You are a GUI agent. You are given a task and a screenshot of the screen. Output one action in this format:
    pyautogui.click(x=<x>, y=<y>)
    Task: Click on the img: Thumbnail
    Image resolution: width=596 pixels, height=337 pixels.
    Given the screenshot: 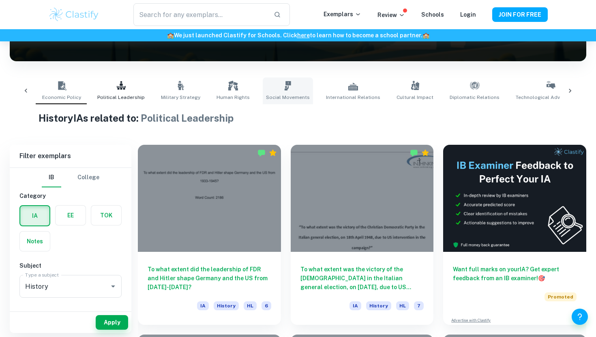 What is the action you would take?
    pyautogui.click(x=515, y=198)
    